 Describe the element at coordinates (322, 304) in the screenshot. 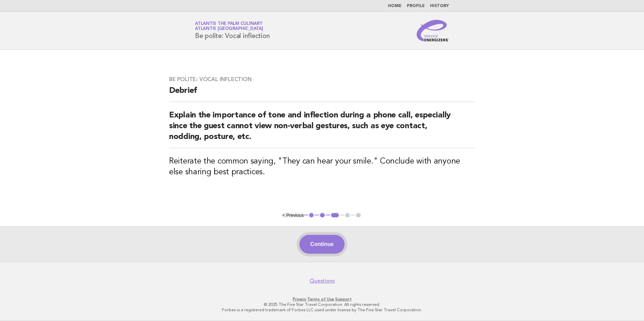

I see `p: © 2025 The Five Star Travel Corporation. All rights reserved.` at that location.